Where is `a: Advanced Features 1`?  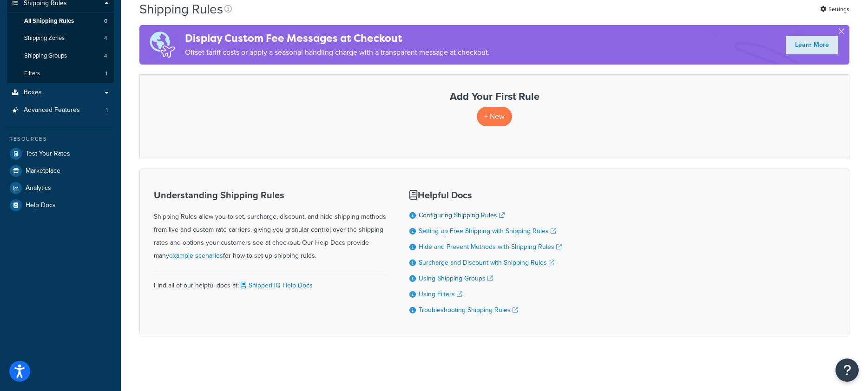 a: Advanced Features 1 is located at coordinates (60, 110).